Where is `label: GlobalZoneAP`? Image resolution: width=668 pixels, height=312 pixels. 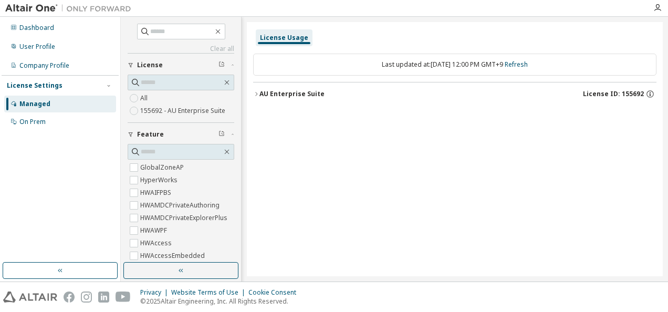 label: GlobalZoneAP is located at coordinates (163, 168).